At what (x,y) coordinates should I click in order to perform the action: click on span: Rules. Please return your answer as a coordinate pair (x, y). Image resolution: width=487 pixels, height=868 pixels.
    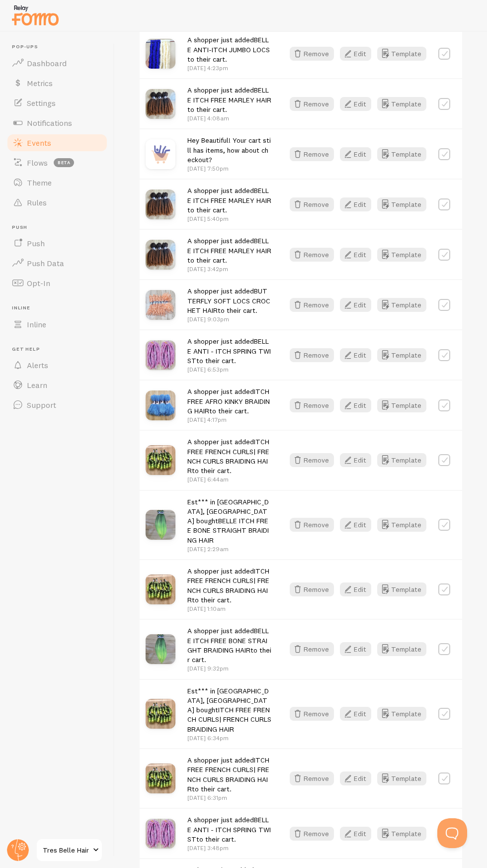
    Looking at the image, I should click on (37, 203).